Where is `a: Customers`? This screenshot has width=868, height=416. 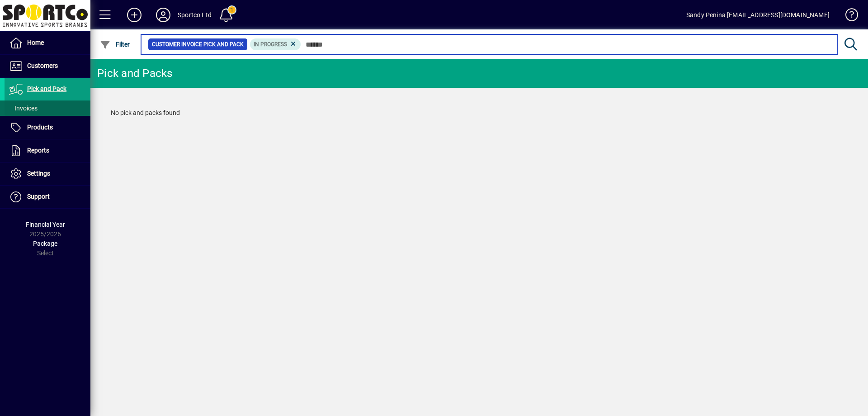
a: Customers is located at coordinates (47, 66).